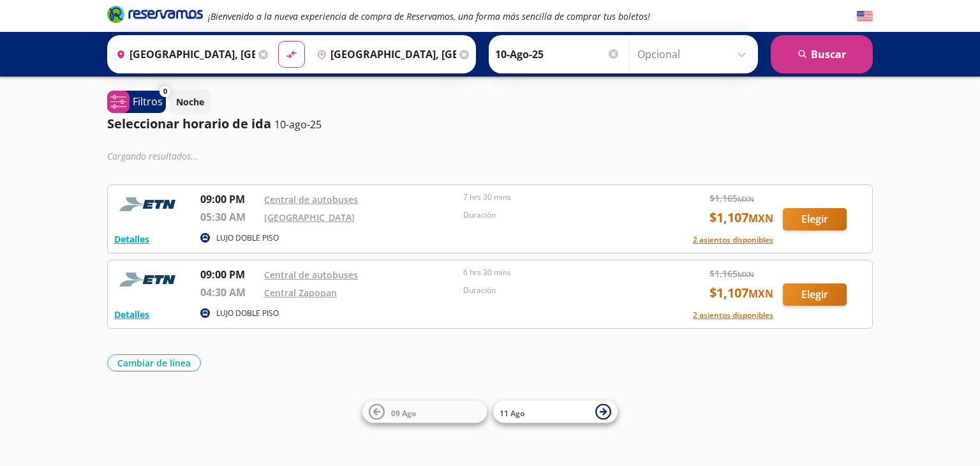  What do you see at coordinates (148, 102) in the screenshot?
I see `p: Filtros` at bounding box center [148, 102].